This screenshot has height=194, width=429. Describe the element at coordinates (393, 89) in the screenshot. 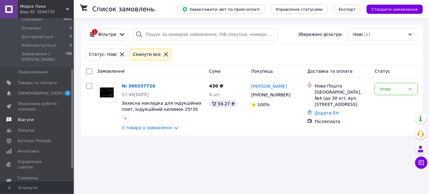

I see `div: Нове` at that location.